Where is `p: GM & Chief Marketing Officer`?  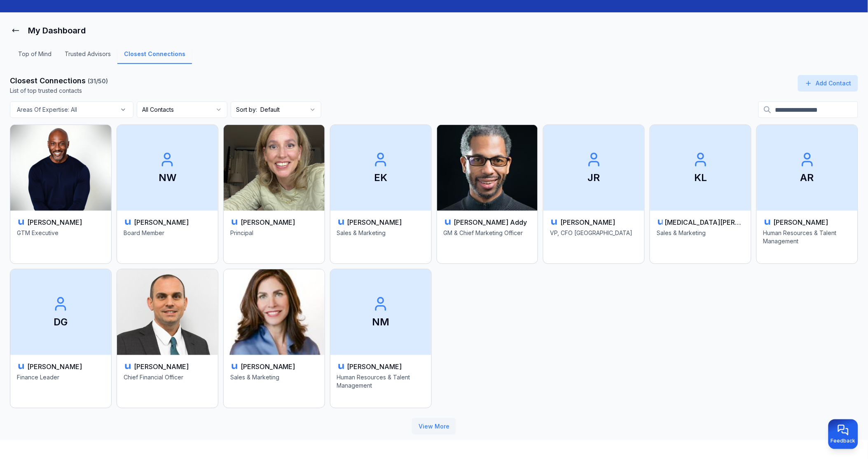 p: GM & Chief Marketing Officer is located at coordinates (488, 242).